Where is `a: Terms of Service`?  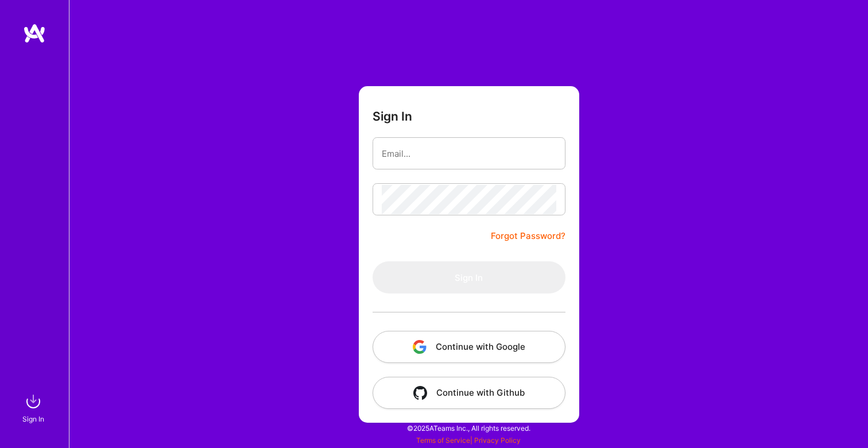
a: Terms of Service is located at coordinates (443, 440).